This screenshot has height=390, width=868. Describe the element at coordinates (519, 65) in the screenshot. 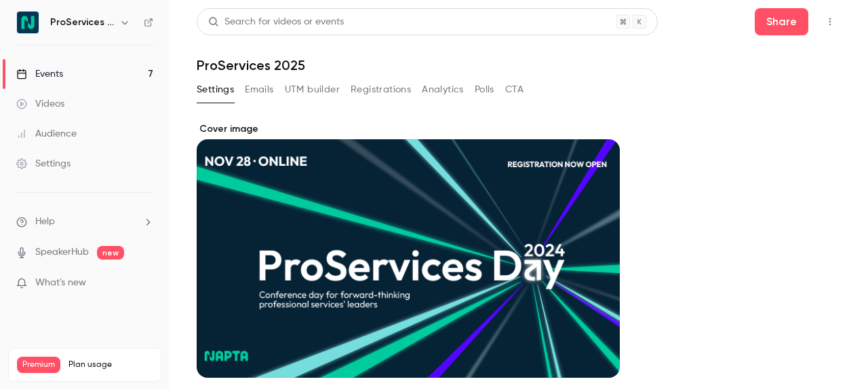

I see `h1: ProServices 2025` at that location.